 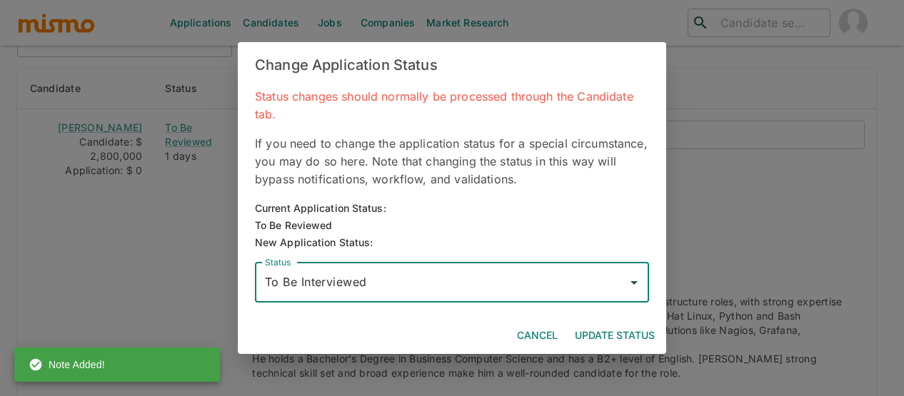 I want to click on div: Note Added!, so click(x=66, y=365).